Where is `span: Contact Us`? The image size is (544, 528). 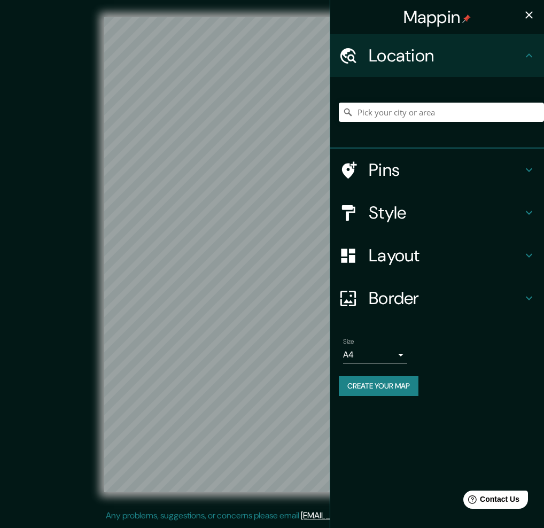
span: Contact Us is located at coordinates (51, 13).